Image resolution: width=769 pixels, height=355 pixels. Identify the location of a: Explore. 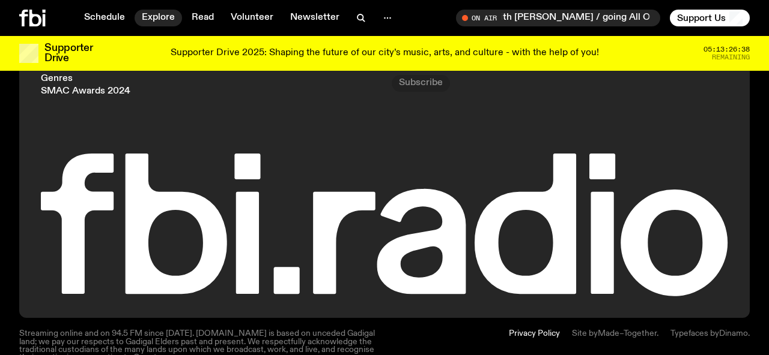
(158, 18).